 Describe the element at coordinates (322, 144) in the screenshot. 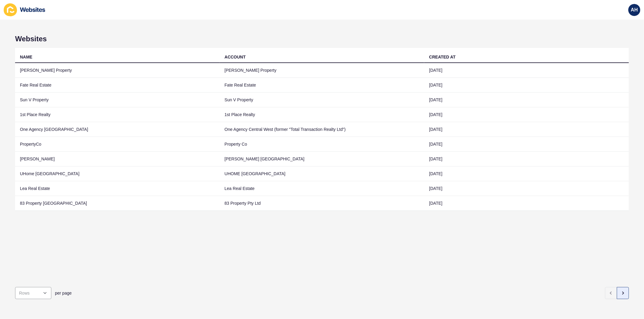

I see `td: Property Co` at that location.